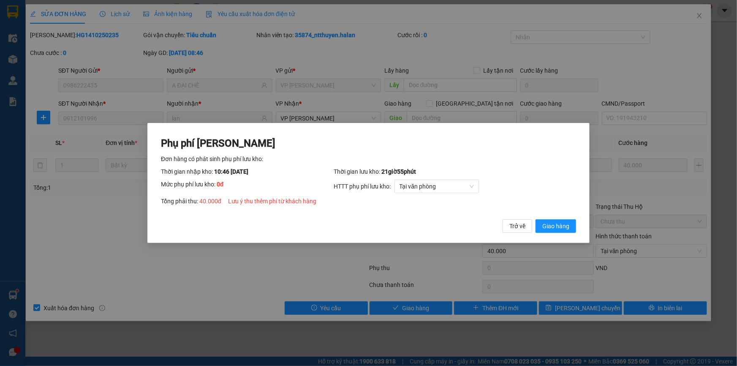 The image size is (737, 366). What do you see at coordinates (556, 226) in the screenshot?
I see `span: Giao hàng` at bounding box center [556, 226].